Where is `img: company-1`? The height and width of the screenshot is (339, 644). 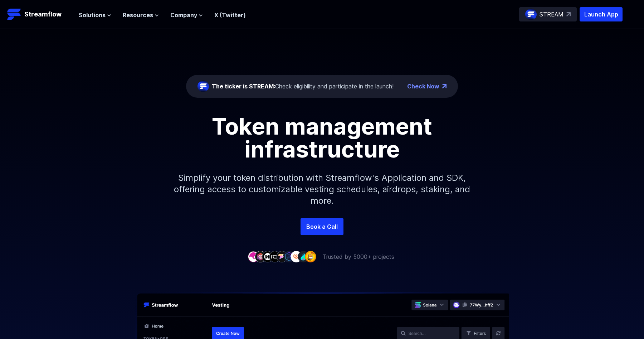 img: company-1 is located at coordinates (253, 256).